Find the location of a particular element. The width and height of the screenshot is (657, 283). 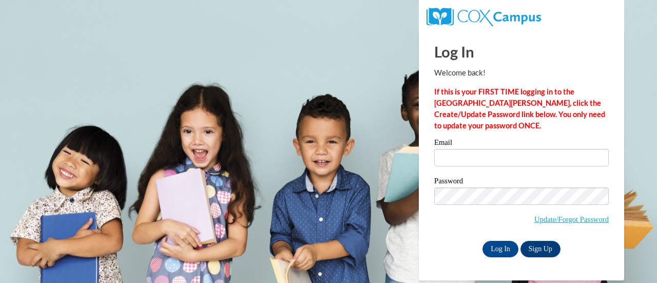

a: COX Campus is located at coordinates (484, 16).